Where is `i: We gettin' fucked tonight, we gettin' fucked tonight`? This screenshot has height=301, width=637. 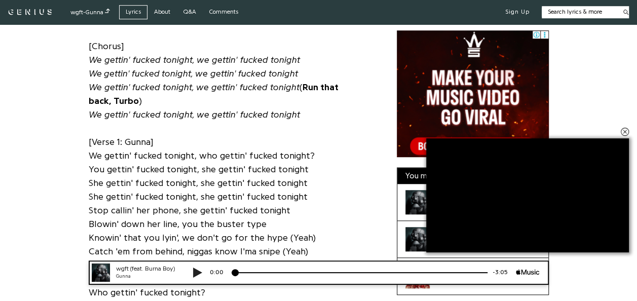
i: We gettin' fucked tonight, we gettin' fucked tonight is located at coordinates (194, 114).